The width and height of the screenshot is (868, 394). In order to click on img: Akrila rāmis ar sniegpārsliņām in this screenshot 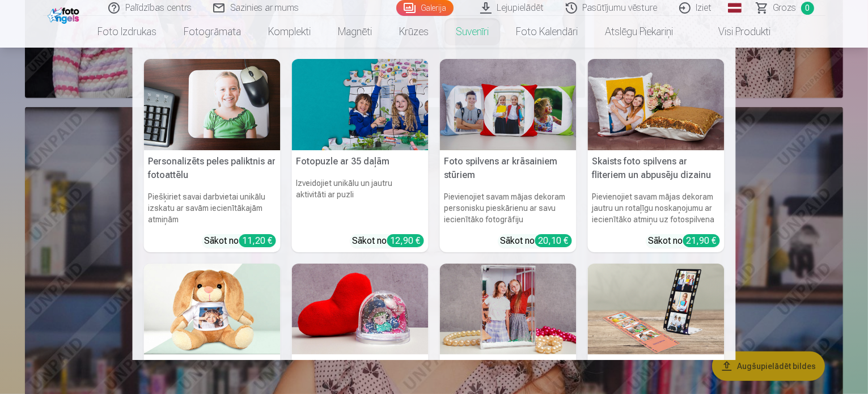, I will do `click(508, 309)`.